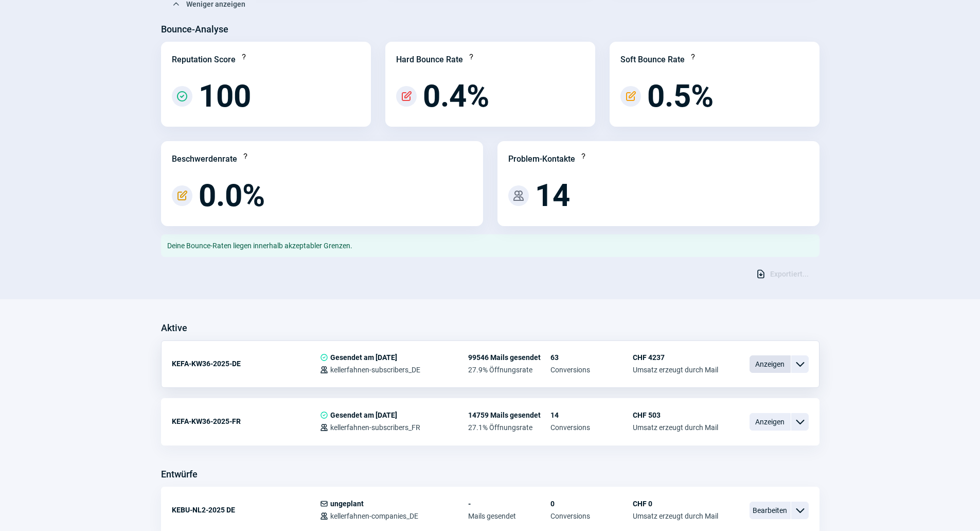 The width and height of the screenshot is (980, 531). I want to click on span: kellerfahnen-companies_DE, so click(374, 516).